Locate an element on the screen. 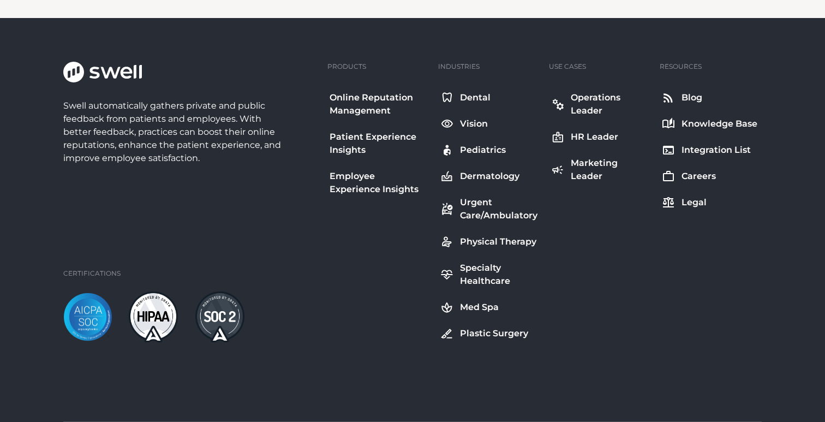 The height and width of the screenshot is (422, 825). a: Pediatrics is located at coordinates (489, 150).